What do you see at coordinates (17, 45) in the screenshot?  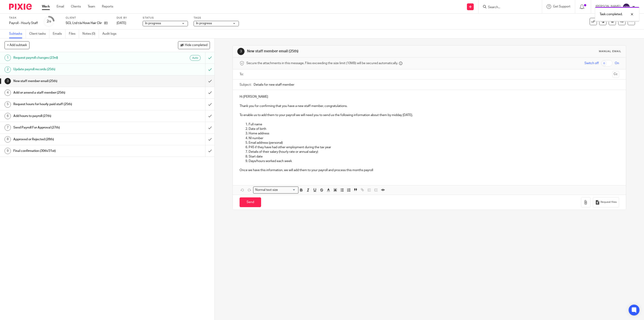 I see `button: + Add subtask` at bounding box center [17, 45].